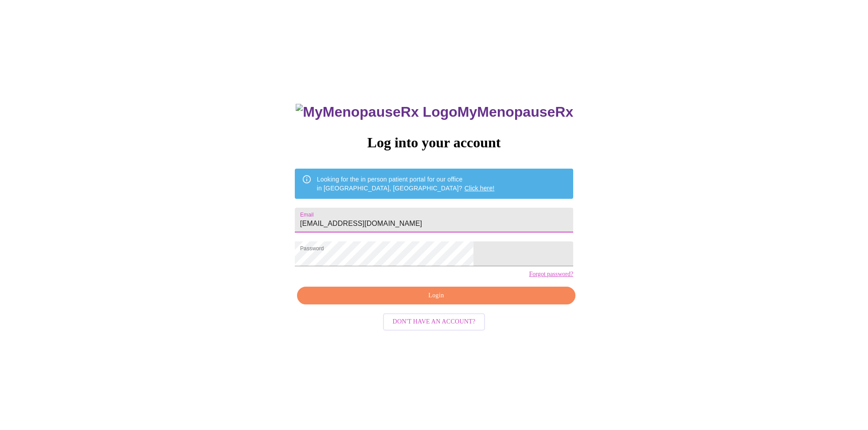 The width and height of the screenshot is (868, 430). Describe the element at coordinates (434, 322) in the screenshot. I see `span: Don't have an account?` at that location.